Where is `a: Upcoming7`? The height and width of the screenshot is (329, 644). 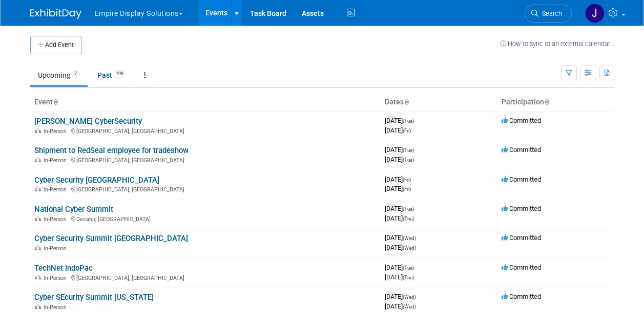
a: Upcoming7 is located at coordinates (59, 75).